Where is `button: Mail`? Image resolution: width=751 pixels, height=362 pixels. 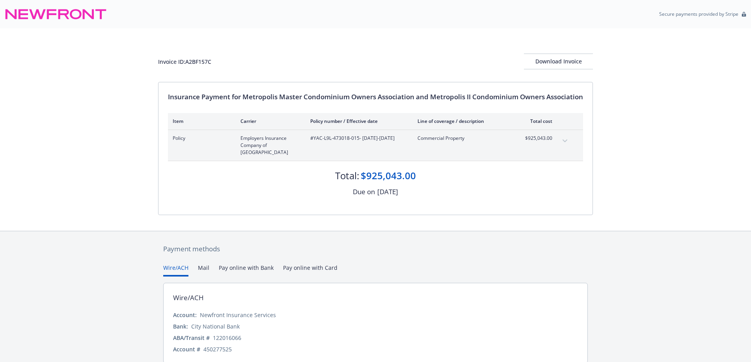 button: Mail is located at coordinates (204, 270).